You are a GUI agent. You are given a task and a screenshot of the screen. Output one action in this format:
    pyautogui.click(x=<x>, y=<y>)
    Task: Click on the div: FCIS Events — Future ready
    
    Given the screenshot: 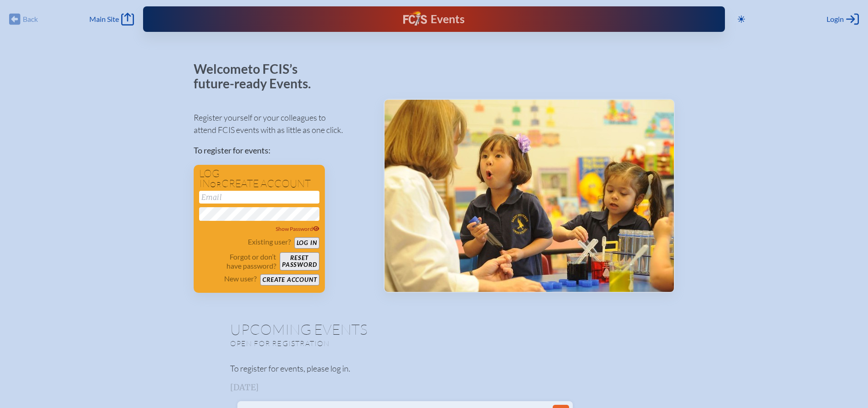 What is the action you would take?
    pyautogui.click(x=434, y=19)
    